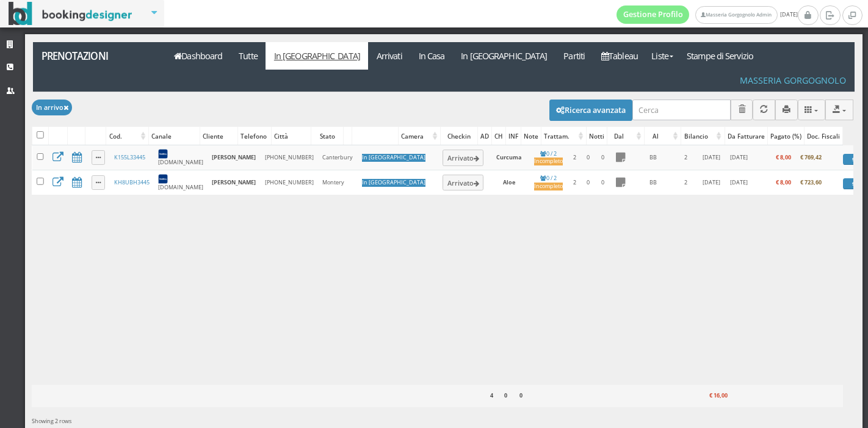 The image size is (868, 428). What do you see at coordinates (52, 107) in the screenshot?
I see `button: In arrivo` at bounding box center [52, 107].